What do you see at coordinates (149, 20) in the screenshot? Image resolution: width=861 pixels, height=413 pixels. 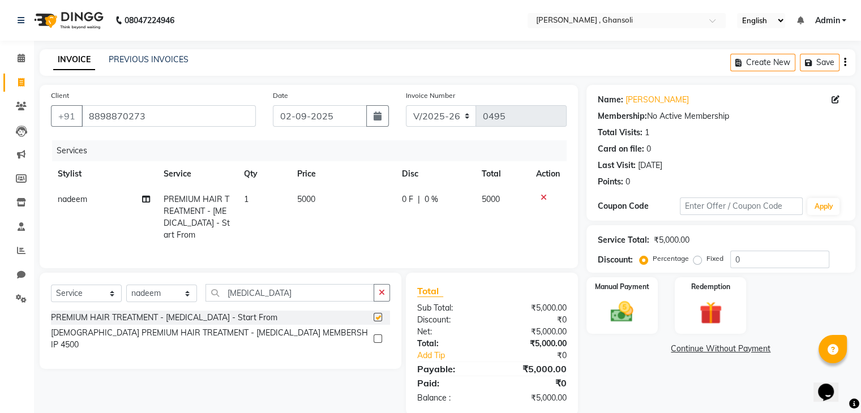 I see `b: 08047224946` at bounding box center [149, 20].